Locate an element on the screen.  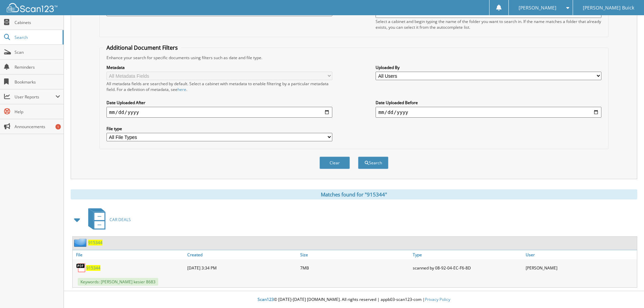
span: Reminders is located at coordinates (37, 67).